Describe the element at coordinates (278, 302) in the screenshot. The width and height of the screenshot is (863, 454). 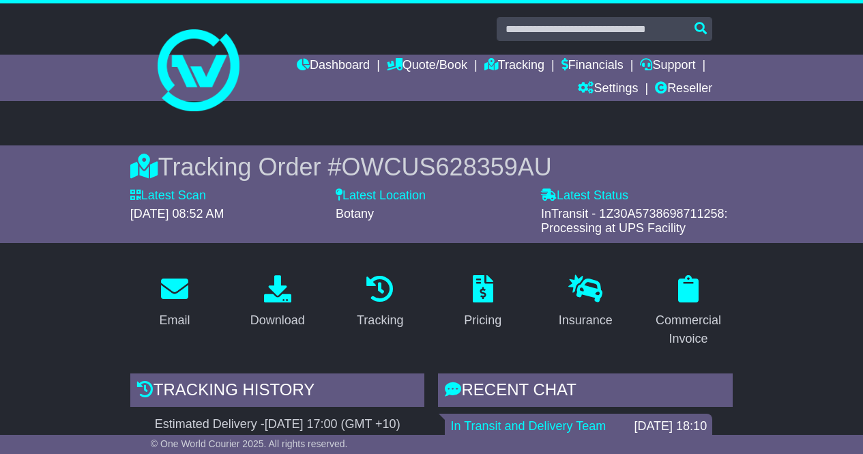
I see `a: Download` at that location.